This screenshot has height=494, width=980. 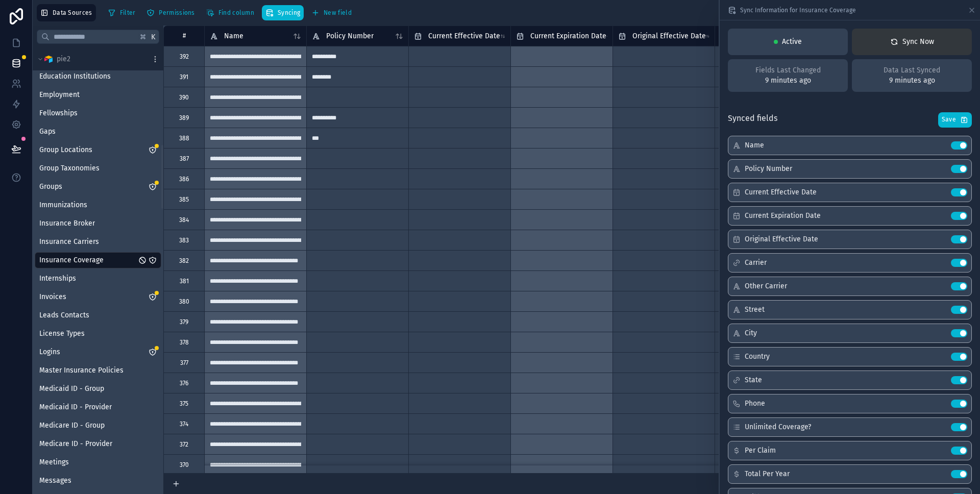 What do you see at coordinates (128, 13) in the screenshot?
I see `span: Filter` at bounding box center [128, 13].